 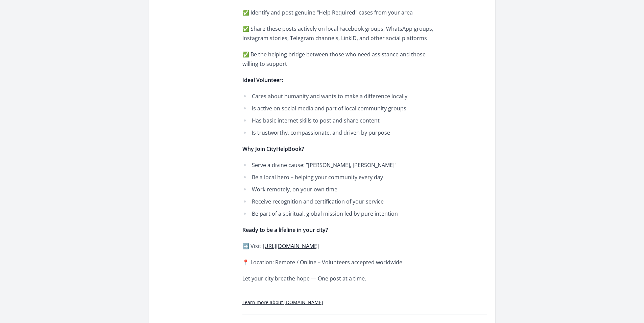 I want to click on li: Cares about humanity and wants to make a difference locally, so click(x=341, y=96).